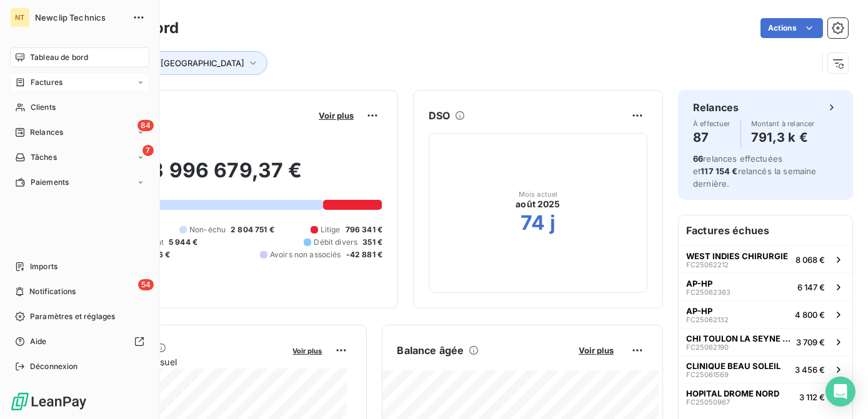 The width and height of the screenshot is (868, 419). What do you see at coordinates (79, 132) in the screenshot?
I see `a: 84Relances` at bounding box center [79, 132].